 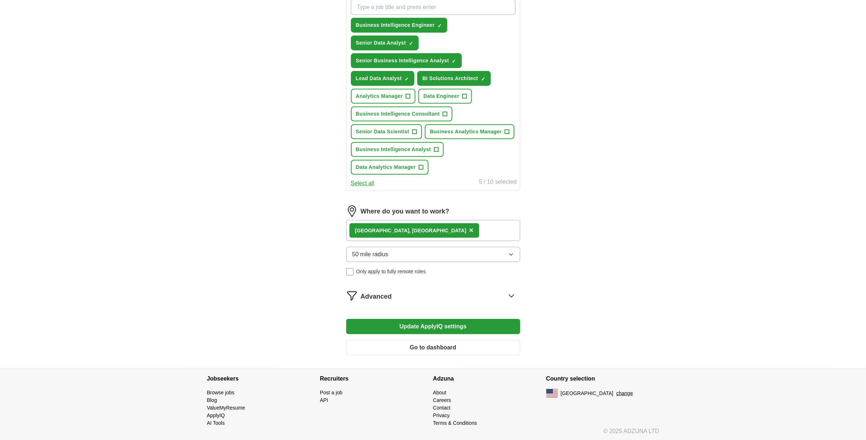 I want to click on span: BI Solutions Architect, so click(x=450, y=78).